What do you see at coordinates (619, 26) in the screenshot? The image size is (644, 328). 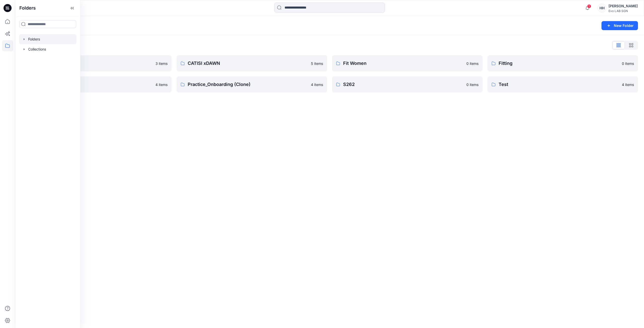 I see `button: New Folder` at bounding box center [619, 26].